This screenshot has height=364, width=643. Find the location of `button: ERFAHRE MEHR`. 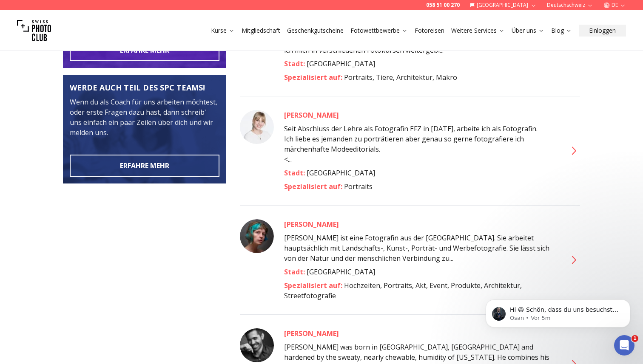

button: ERFAHRE MEHR is located at coordinates (145, 166).